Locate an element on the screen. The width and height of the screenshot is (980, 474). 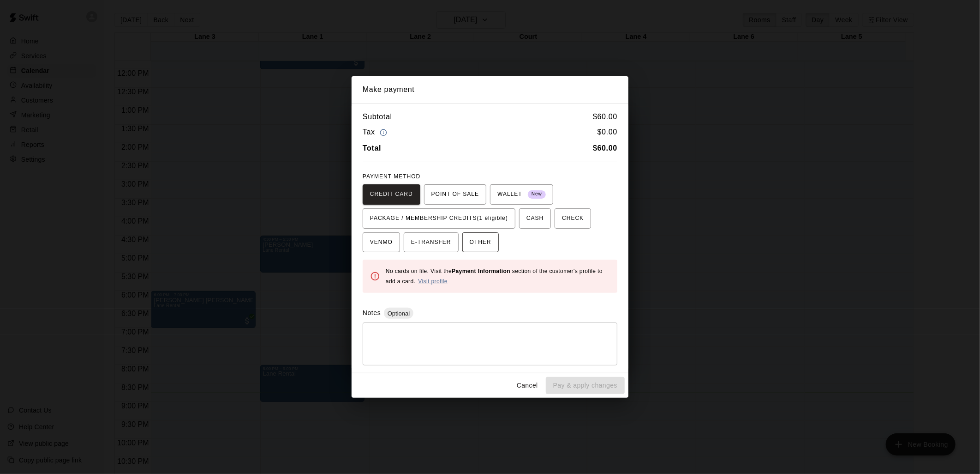
span: No cards on file. Visit the section of the customer's profile to add a card. is located at coordinates (494, 276).